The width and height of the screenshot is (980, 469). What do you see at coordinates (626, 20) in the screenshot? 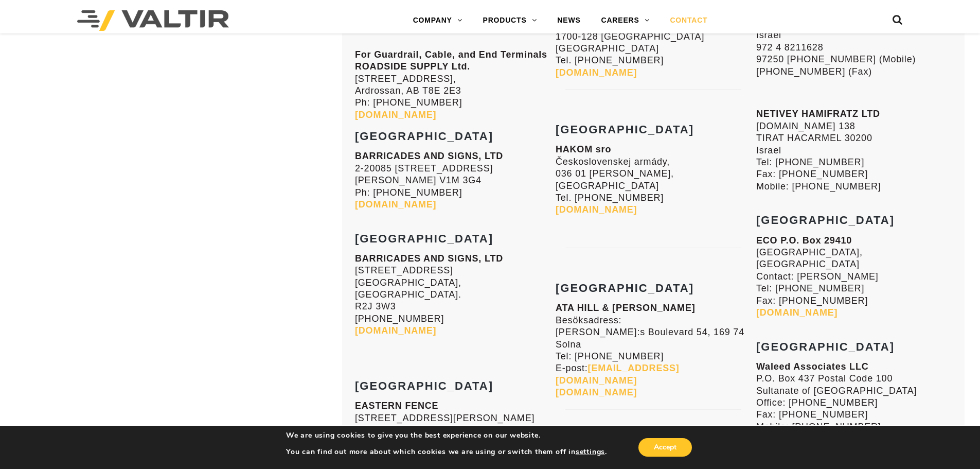
I see `a: CAREERS` at bounding box center [626, 20].